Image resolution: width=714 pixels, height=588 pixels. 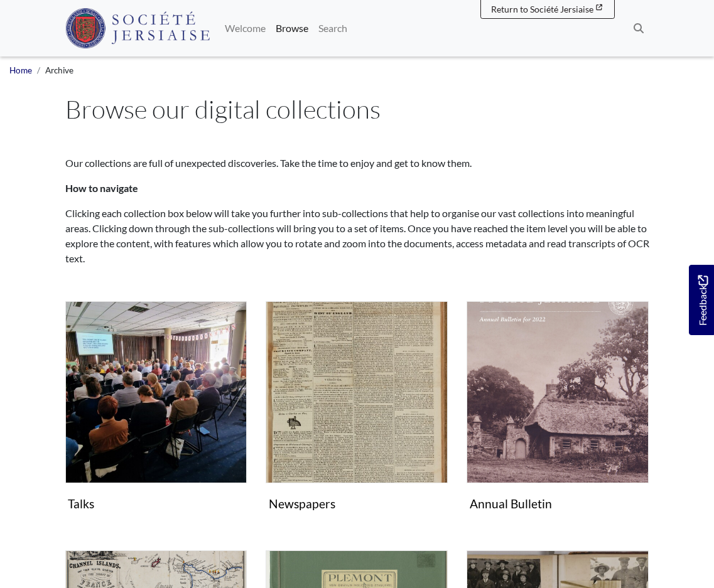 What do you see at coordinates (356, 392) in the screenshot?
I see `img: Newspapers` at bounding box center [356, 392].